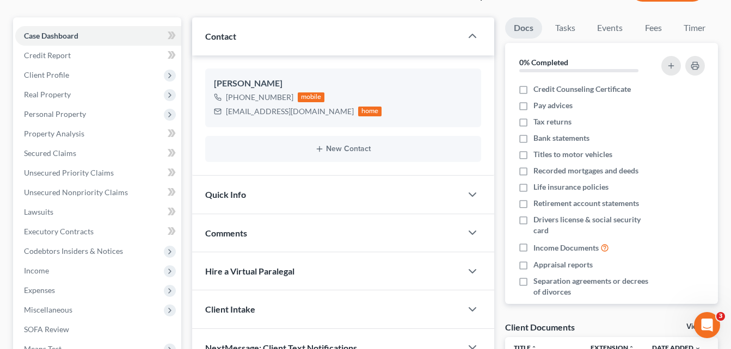 Image resolution: width=731 pixels, height=349 pixels. Describe the element at coordinates (59, 231) in the screenshot. I see `span: Executory Contracts` at that location.